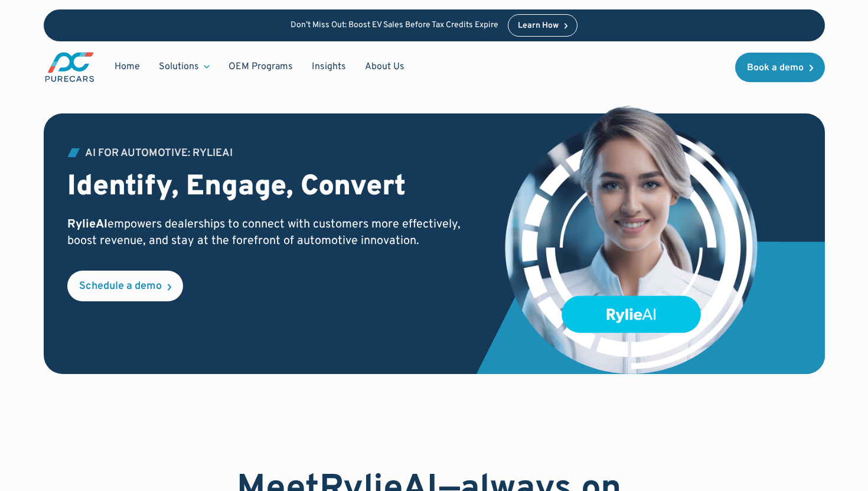  I want to click on a: main, so click(70, 66).